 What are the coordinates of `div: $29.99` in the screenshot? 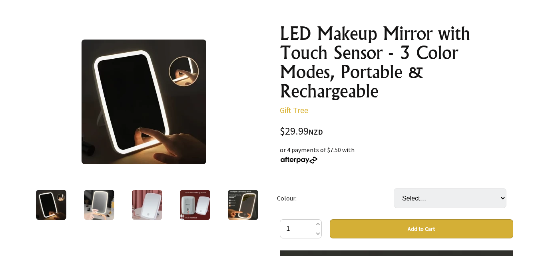 It's located at (397, 132).